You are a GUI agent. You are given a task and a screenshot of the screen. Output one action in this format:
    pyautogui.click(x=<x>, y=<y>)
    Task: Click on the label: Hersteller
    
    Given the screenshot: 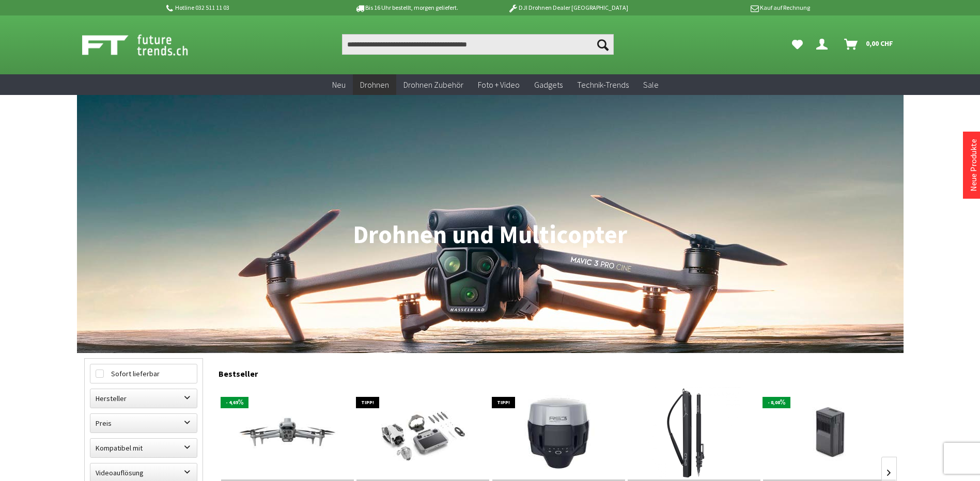 What is the action you would take?
    pyautogui.click(x=143, y=398)
    